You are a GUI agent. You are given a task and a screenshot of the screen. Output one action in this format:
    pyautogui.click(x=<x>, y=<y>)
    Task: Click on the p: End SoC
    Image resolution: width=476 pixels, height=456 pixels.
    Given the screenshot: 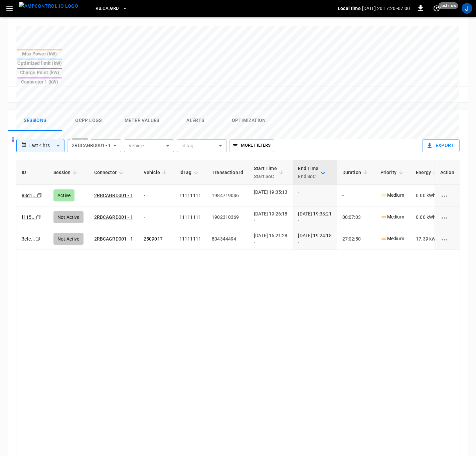 What is the action you would take?
    pyautogui.click(x=308, y=177)
    